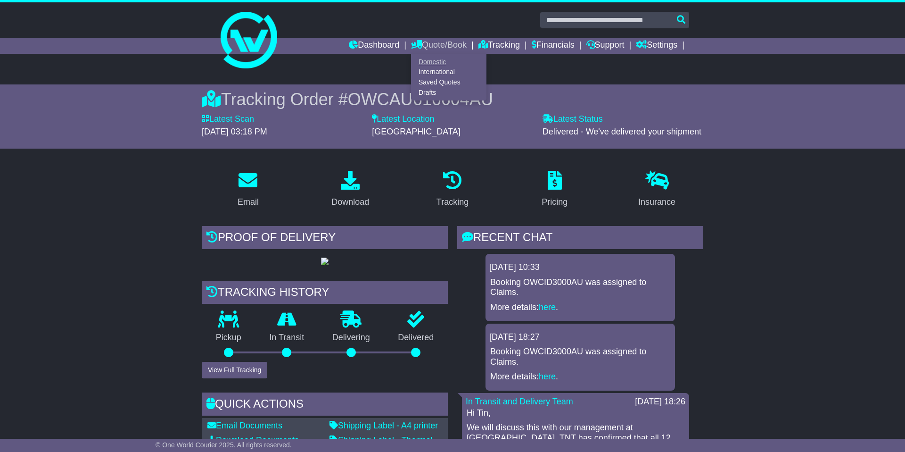 The height and width of the screenshot is (452, 905). I want to click on a: Domestic, so click(449, 62).